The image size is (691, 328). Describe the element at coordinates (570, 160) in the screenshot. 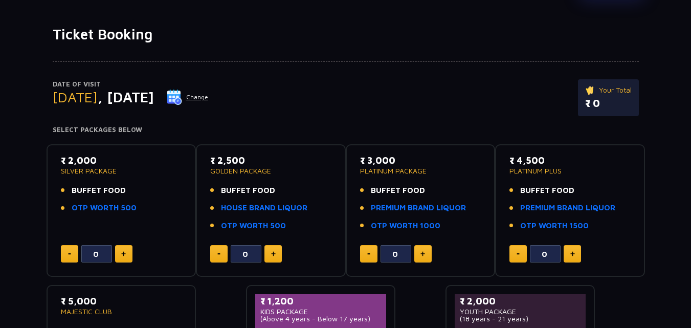

I see `p: ₹ 4,500` at that location.